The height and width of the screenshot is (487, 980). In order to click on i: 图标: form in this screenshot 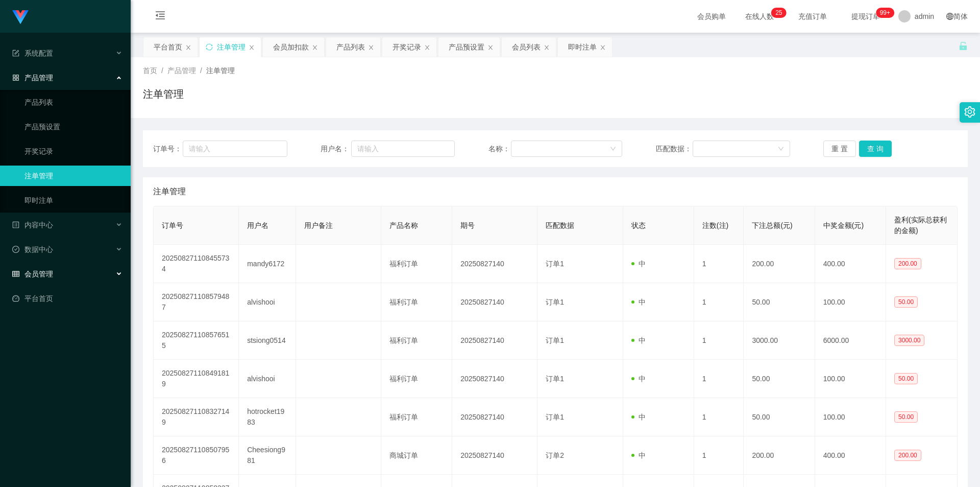, I will do `click(16, 53)`.